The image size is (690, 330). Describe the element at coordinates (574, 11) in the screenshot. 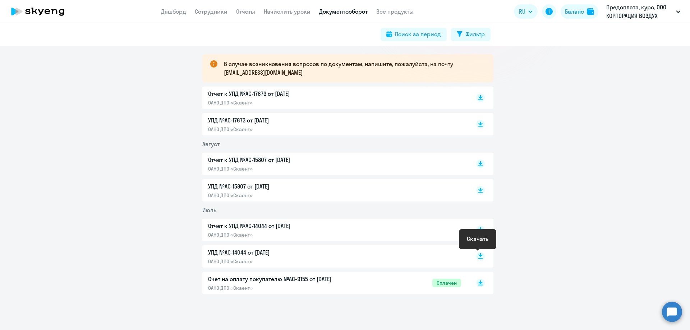

I see `div: Баланс` at that location.